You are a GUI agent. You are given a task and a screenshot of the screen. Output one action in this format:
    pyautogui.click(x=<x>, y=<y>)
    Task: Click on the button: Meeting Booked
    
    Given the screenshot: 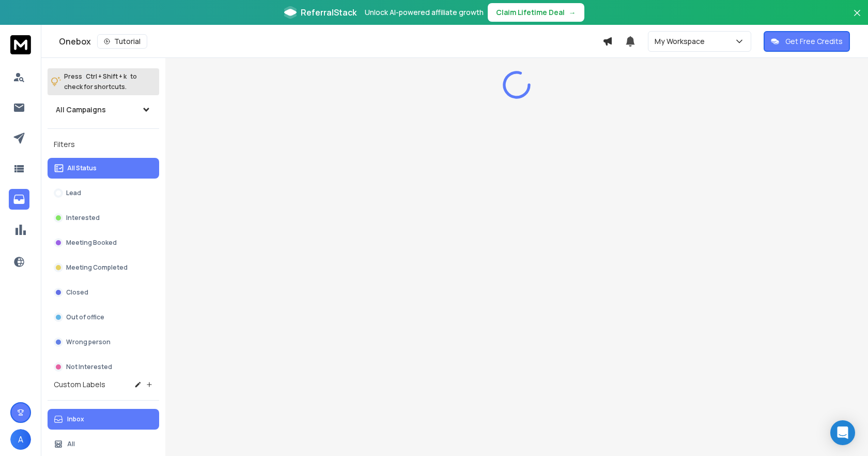 What is the action you would take?
    pyautogui.click(x=104, y=242)
    